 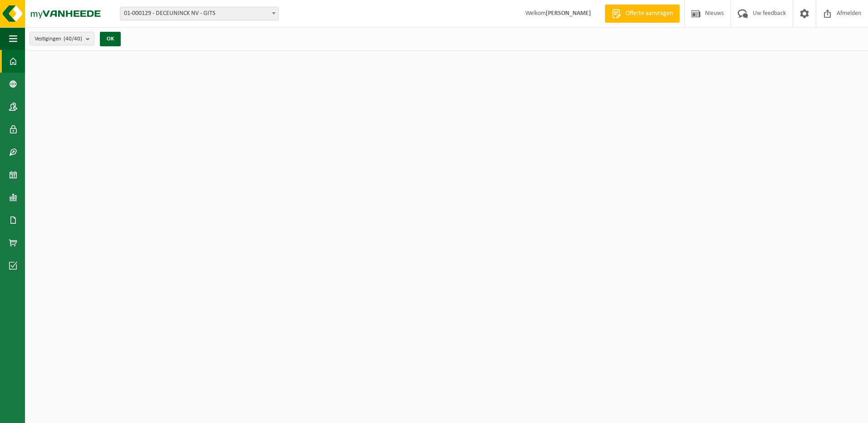 I want to click on span: Vestigingen, so click(x=58, y=39).